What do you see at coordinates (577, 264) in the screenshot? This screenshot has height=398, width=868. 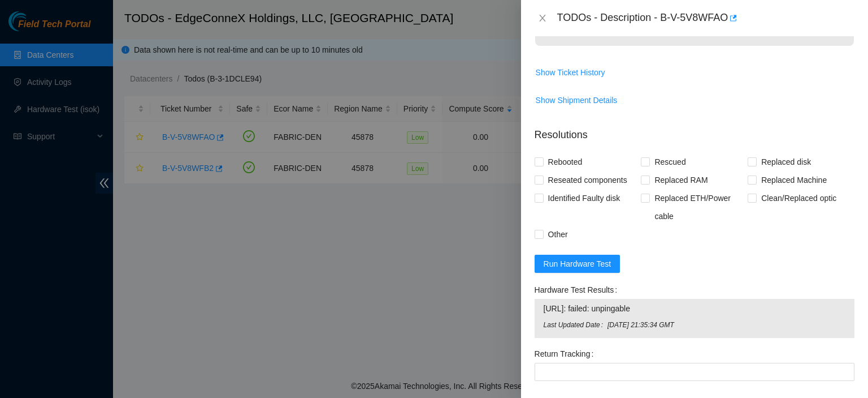 I see `span: Run Hardware Test` at bounding box center [577, 264].